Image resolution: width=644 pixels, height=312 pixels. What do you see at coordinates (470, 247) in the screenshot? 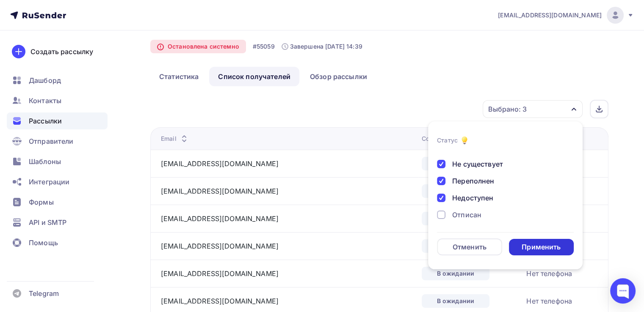
I see `div: Отменить` at bounding box center [470, 247].